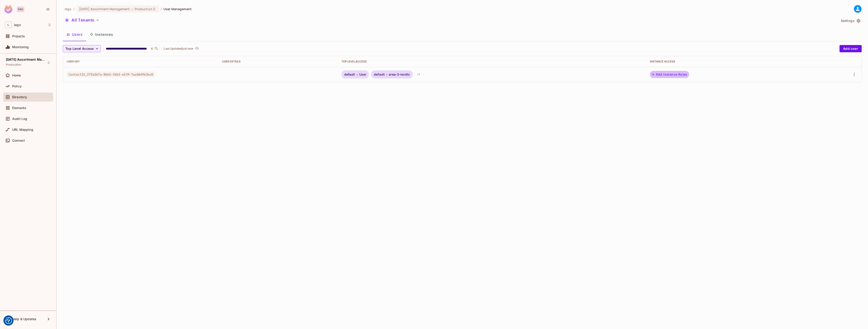 The image size is (868, 329). Describe the element at coordinates (8, 25) in the screenshot. I see `span: L` at that location.